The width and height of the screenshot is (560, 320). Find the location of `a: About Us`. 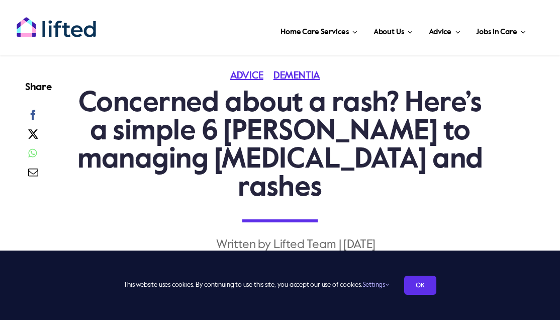

a: About Us is located at coordinates (393, 30).